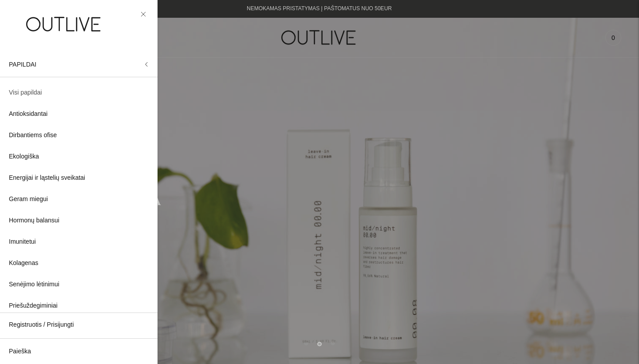 The height and width of the screenshot is (364, 639). What do you see at coordinates (29, 199) in the screenshot?
I see `span: Geram miegui` at bounding box center [29, 199].